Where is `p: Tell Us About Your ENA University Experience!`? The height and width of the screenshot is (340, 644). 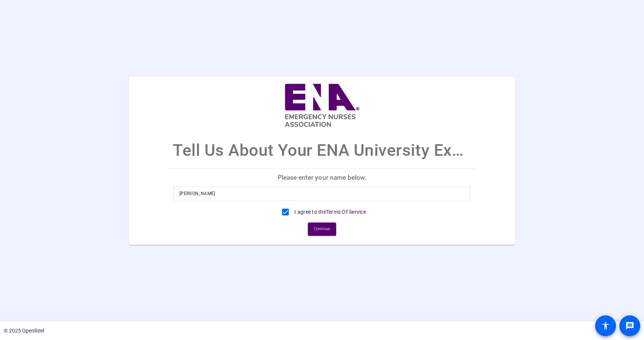 p: Tell Us About Your ENA University Experience! is located at coordinates (322, 150).